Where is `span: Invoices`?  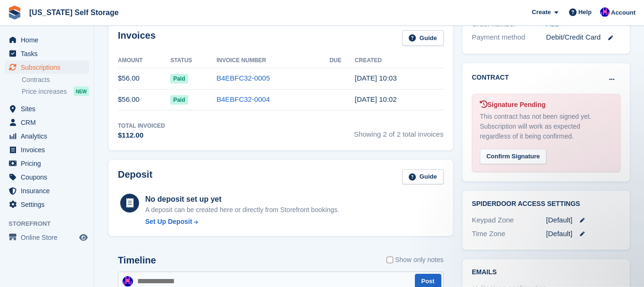
span: Invoices is located at coordinates (49, 150).